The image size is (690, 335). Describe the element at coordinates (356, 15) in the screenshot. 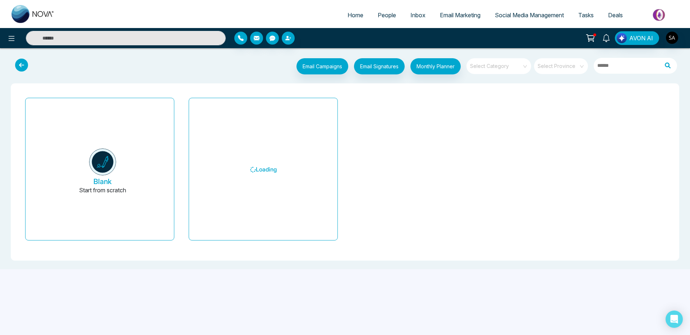

I see `span: Home` at that location.